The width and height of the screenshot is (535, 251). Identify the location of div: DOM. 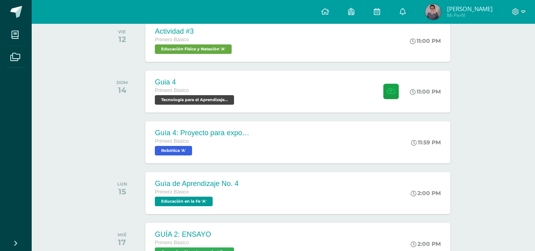
(122, 82).